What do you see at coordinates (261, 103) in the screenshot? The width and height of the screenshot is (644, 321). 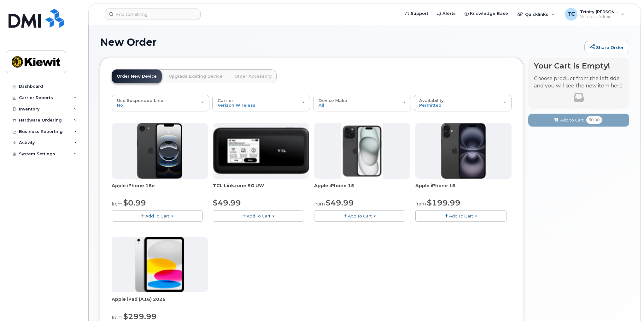 I see `button: Carrier Verizon Wireless` at bounding box center [261, 103].